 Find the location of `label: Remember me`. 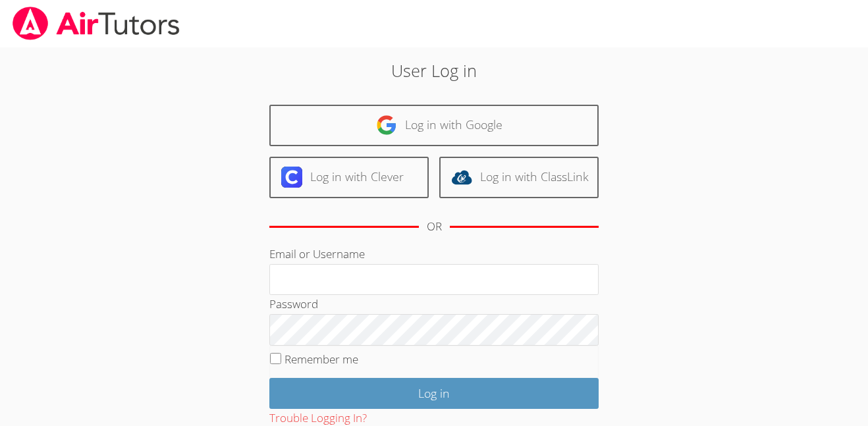

label: Remember me is located at coordinates (321, 359).